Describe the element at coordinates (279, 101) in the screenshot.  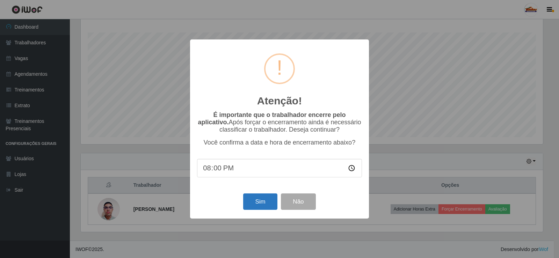
I see `h2: Atenção!` at that location.